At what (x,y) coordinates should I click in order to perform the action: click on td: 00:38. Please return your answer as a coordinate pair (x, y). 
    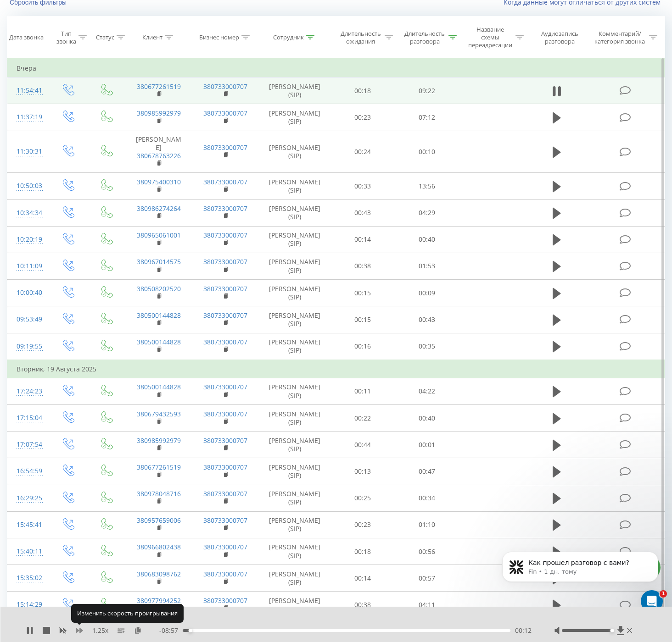
    Looking at the image, I should click on (363, 605).